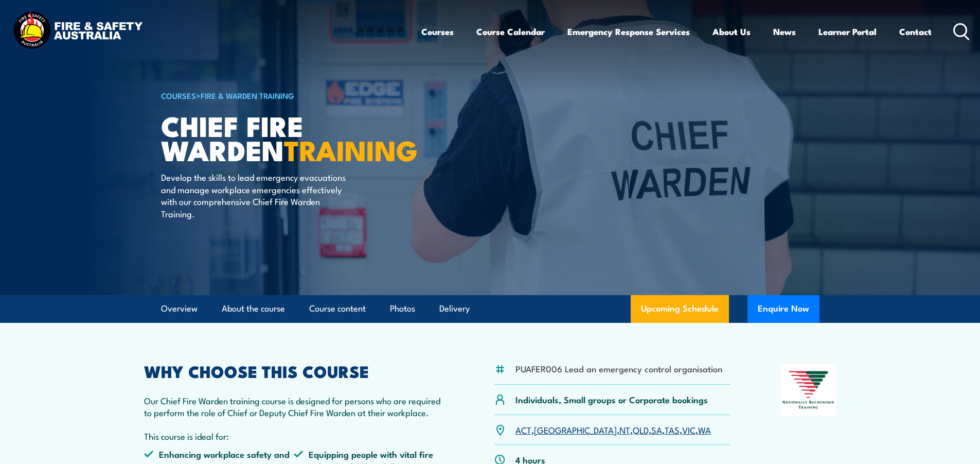  Describe the element at coordinates (611, 399) in the screenshot. I see `p: Individuals, Small groups or Corporate bookings` at that location.